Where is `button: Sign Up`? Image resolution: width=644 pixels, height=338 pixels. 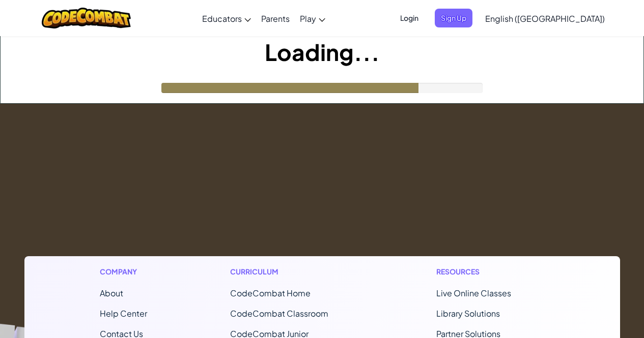 button: Sign Up is located at coordinates (454, 18).